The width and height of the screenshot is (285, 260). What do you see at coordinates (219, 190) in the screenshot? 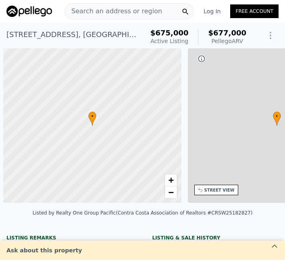
I see `div: STREET VIEW` at bounding box center [219, 190].